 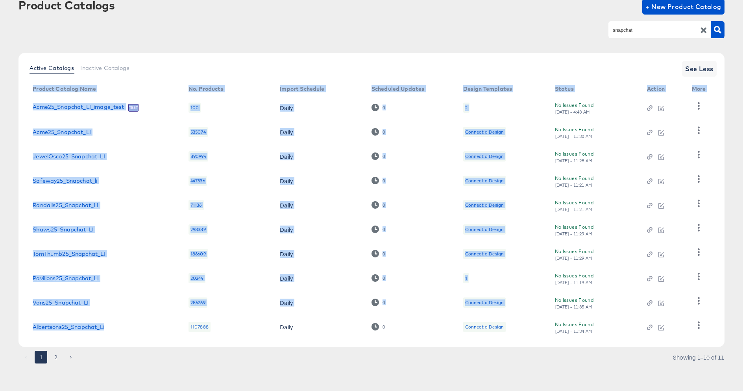 What do you see at coordinates (105, 68) in the screenshot?
I see `span: Inactive Catalogs` at bounding box center [105, 68].